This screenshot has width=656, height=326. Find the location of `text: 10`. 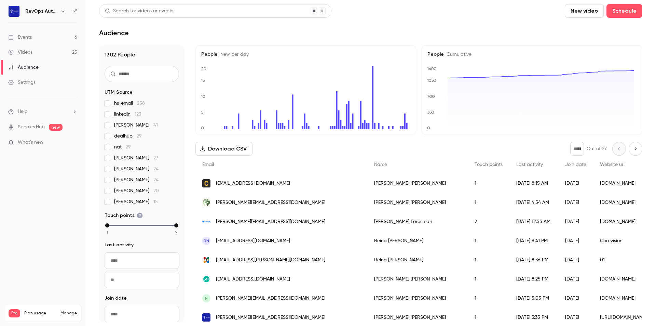

text: 10 is located at coordinates (203, 96).